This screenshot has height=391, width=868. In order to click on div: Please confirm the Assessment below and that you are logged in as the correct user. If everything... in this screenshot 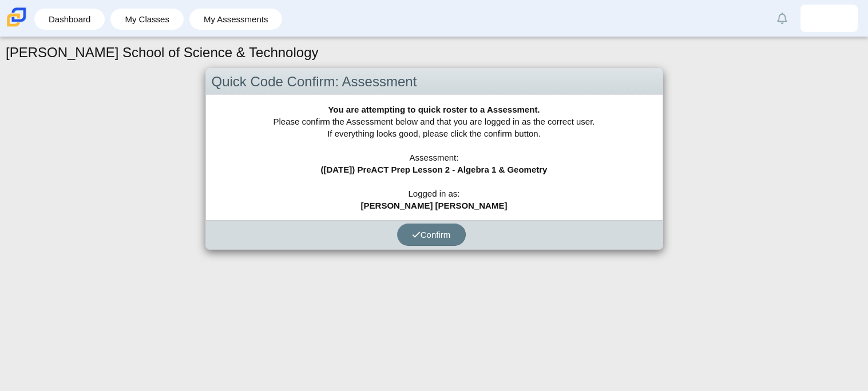, I will do `click(434, 157)`.